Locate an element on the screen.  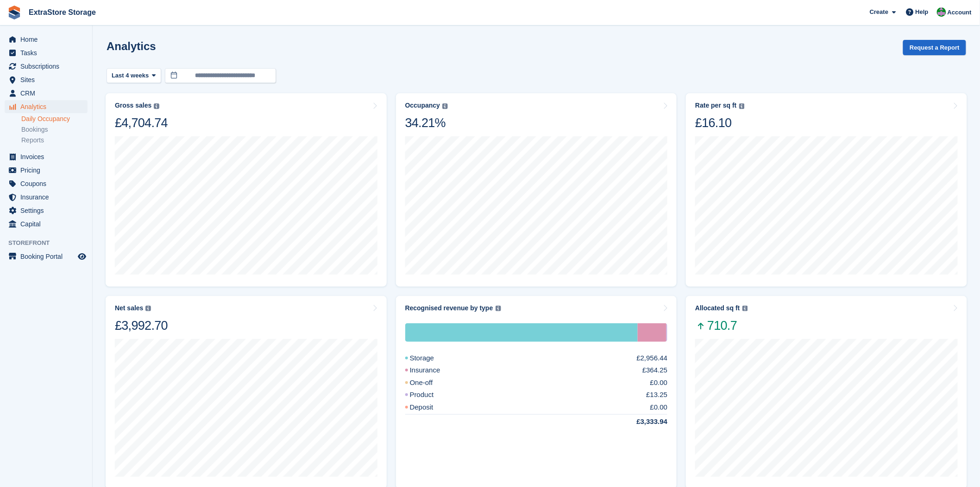
div: £3,992.70 is located at coordinates (141, 326).